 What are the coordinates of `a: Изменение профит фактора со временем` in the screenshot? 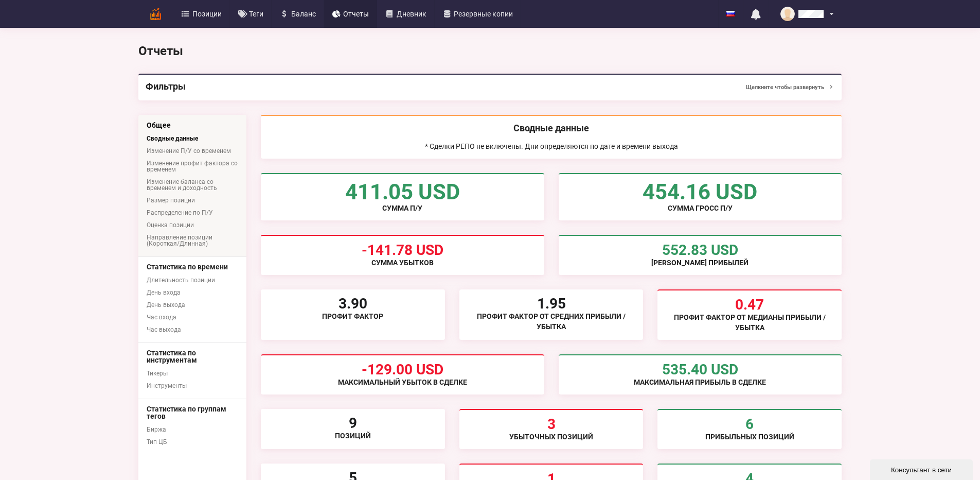 It's located at (193, 167).